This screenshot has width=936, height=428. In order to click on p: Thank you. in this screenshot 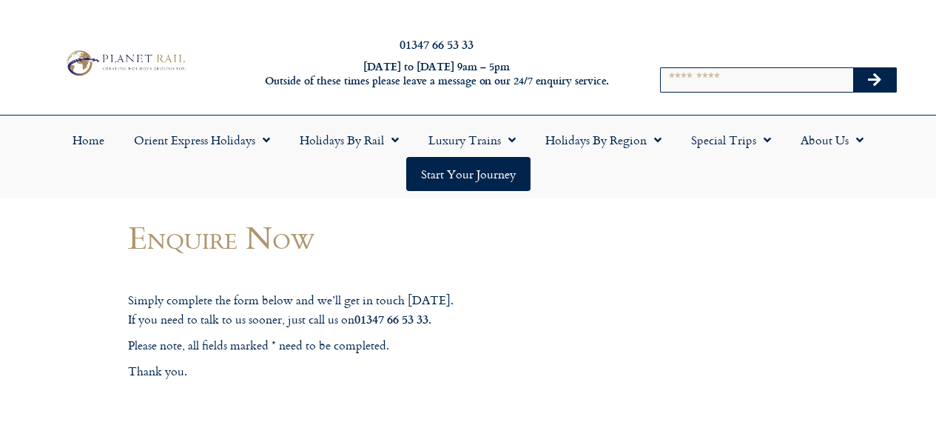, I will do `click(350, 371)`.